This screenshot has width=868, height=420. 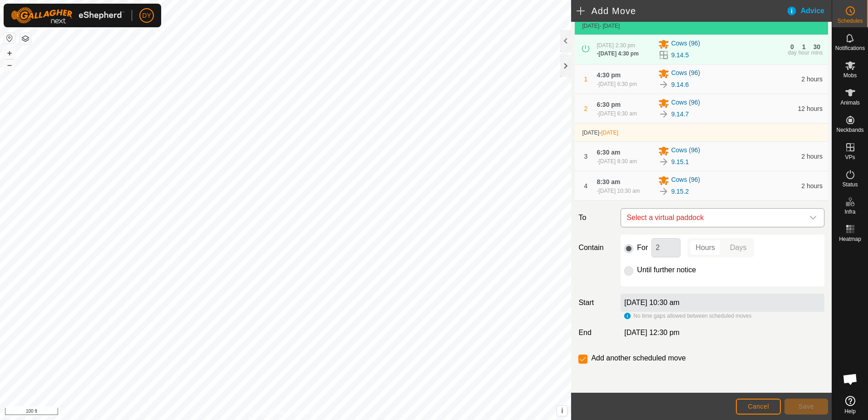 I want to click on div: 1, so click(x=804, y=47).